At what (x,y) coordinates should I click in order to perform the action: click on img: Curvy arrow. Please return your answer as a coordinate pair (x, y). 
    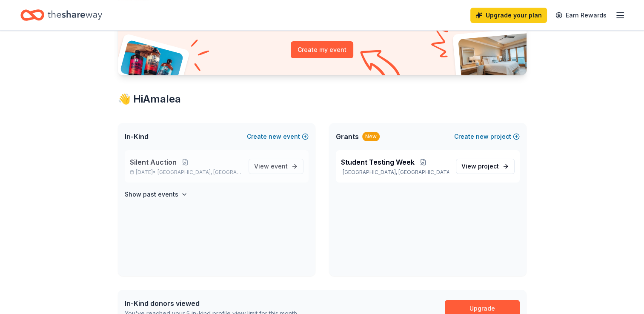
    Looking at the image, I should click on (381, 65).